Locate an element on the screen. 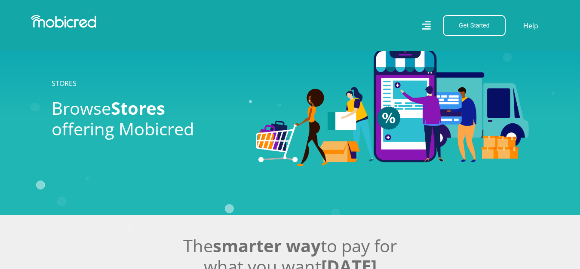 Image resolution: width=580 pixels, height=269 pixels. a: STORES is located at coordinates (64, 83).